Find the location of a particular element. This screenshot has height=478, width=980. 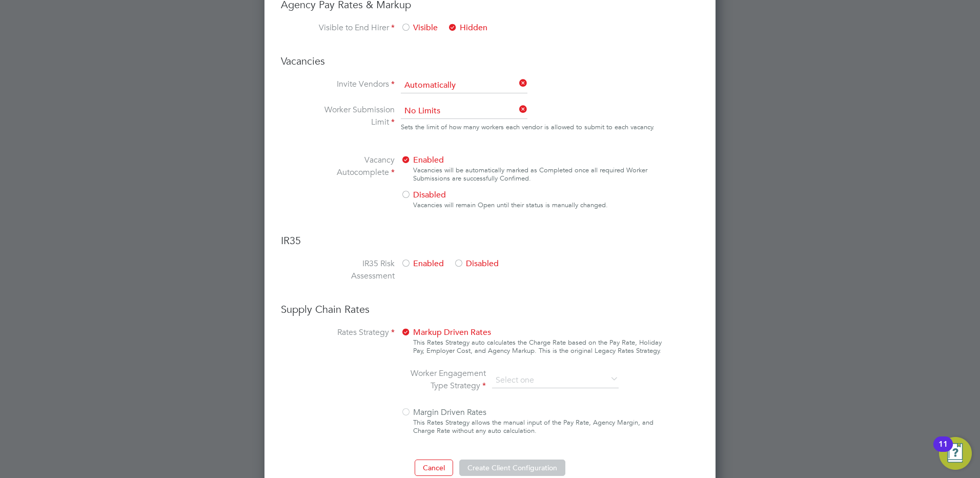

button: Create Client Configuration is located at coordinates (512, 467).